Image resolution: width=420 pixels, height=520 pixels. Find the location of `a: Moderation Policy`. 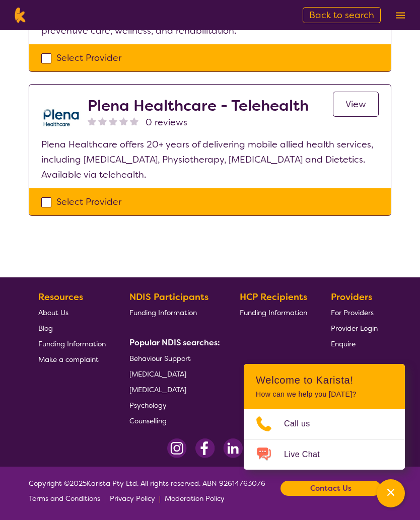

a: Moderation Policy is located at coordinates (194, 498).